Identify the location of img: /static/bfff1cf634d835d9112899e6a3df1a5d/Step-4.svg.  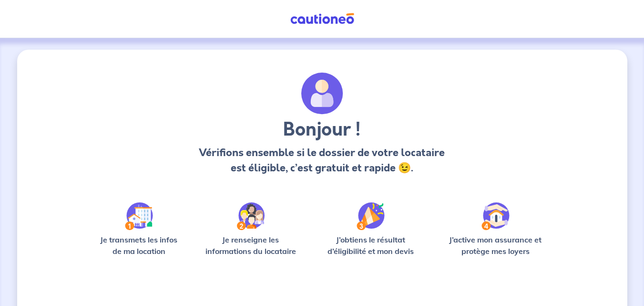
(495, 216).